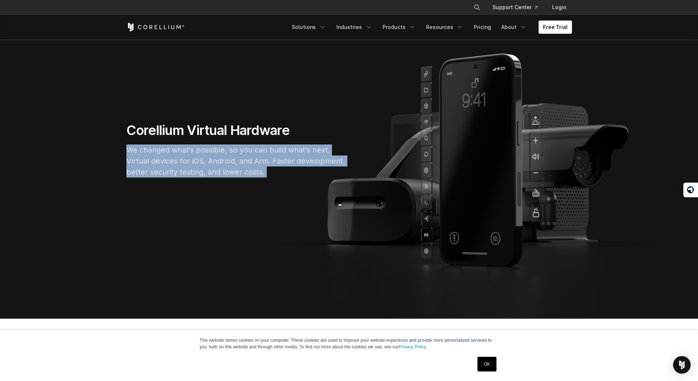 The height and width of the screenshot is (381, 698). What do you see at coordinates (445, 27) in the screenshot?
I see `a: Resources` at bounding box center [445, 27].